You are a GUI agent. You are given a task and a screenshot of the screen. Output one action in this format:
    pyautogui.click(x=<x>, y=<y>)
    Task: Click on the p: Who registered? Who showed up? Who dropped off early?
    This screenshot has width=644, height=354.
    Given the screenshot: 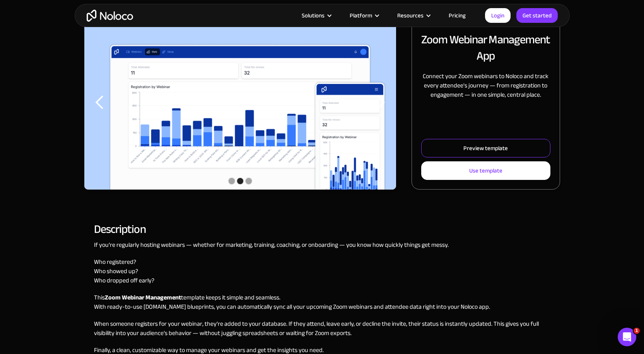 What is the action you would take?
    pyautogui.click(x=322, y=271)
    